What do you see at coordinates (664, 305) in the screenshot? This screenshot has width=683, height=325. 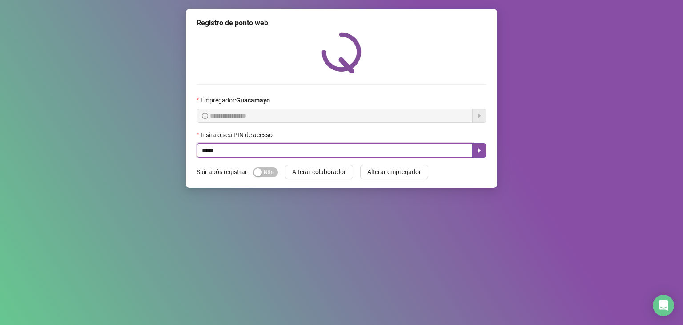 I see `div: Open Intercom Messenger` at bounding box center [664, 305].